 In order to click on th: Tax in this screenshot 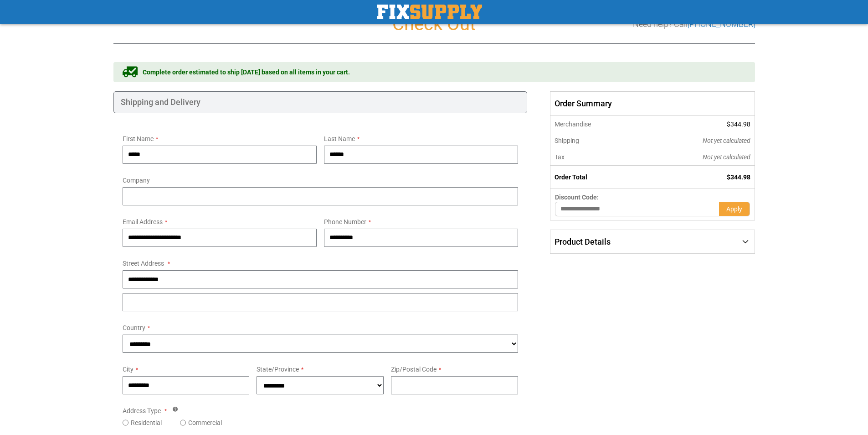, I will do `click(596, 157)`.